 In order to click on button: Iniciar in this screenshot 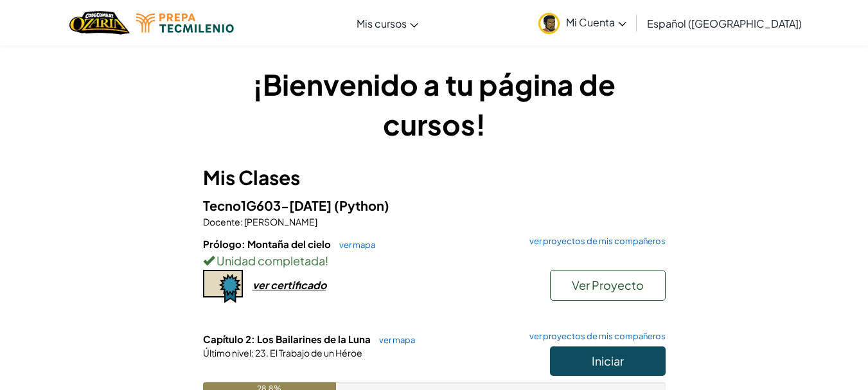, I will do `click(608, 361)`.